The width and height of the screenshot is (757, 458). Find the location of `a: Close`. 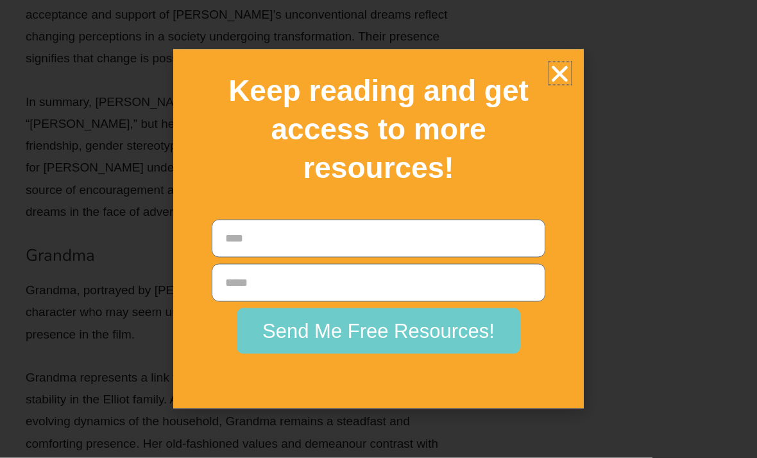

a: Close is located at coordinates (560, 73).